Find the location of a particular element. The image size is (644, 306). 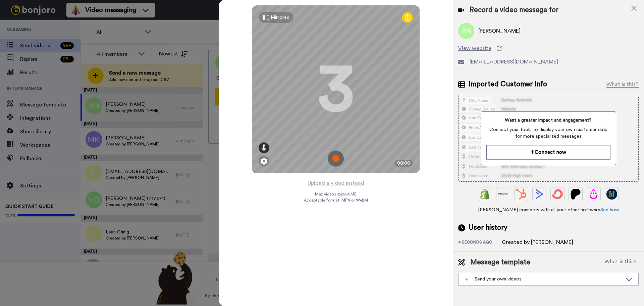

button: Upload a video instead is located at coordinates (336, 183).